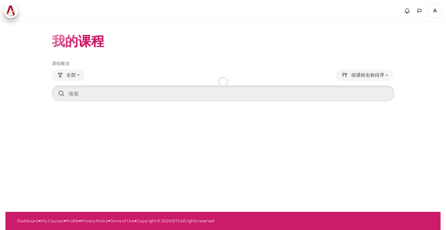 The image size is (446, 230). I want to click on span: 按课程名称排序, so click(367, 75).